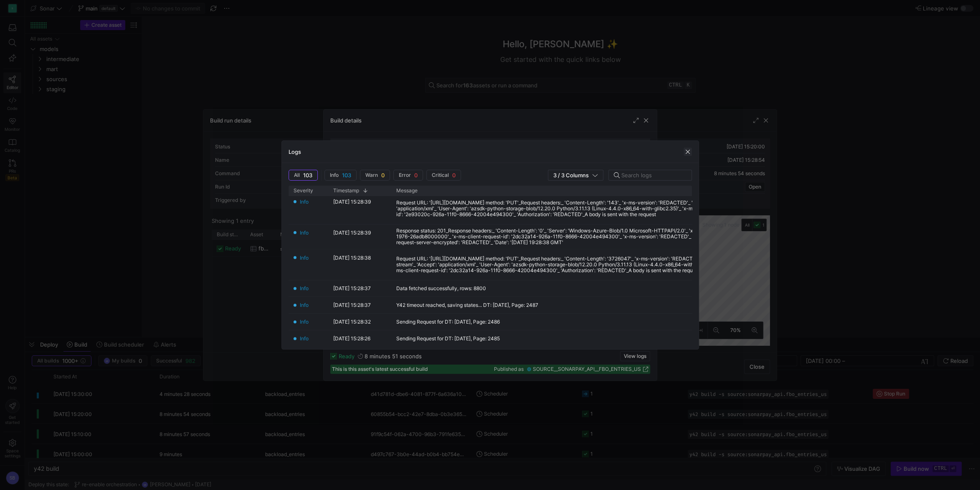 The height and width of the screenshot is (490, 980). Describe the element at coordinates (340, 175) in the screenshot. I see `button: Info103` at that location.